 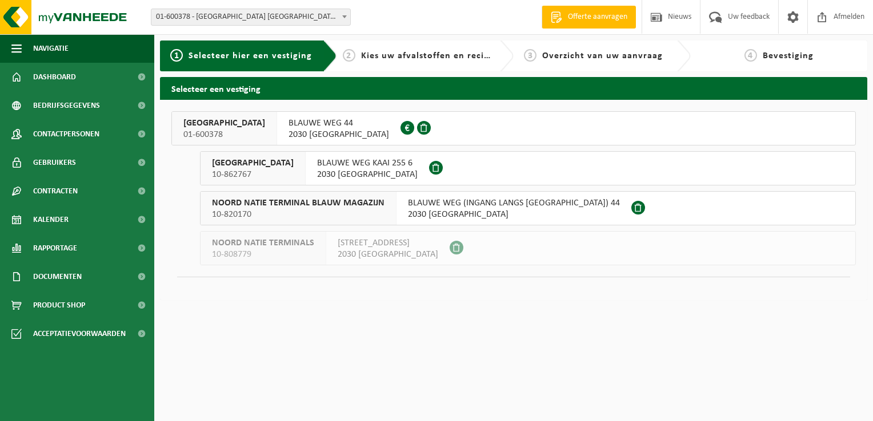 What do you see at coordinates (787, 56) in the screenshot?
I see `span: Bevestiging` at bounding box center [787, 56].